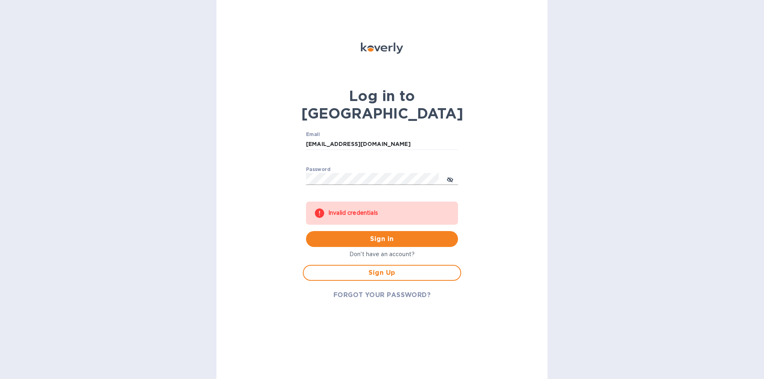 The width and height of the screenshot is (764, 379). I want to click on button: Sign Up, so click(382, 273).